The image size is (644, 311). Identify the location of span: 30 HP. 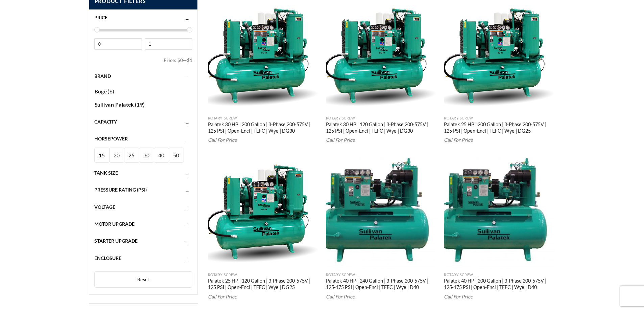
(146, 163).